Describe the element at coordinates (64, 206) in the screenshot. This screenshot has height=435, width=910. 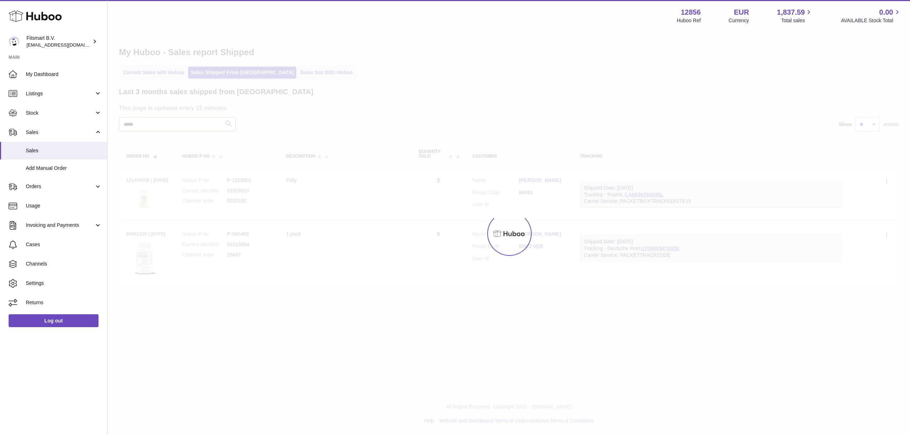
I see `span: Usage` at that location.